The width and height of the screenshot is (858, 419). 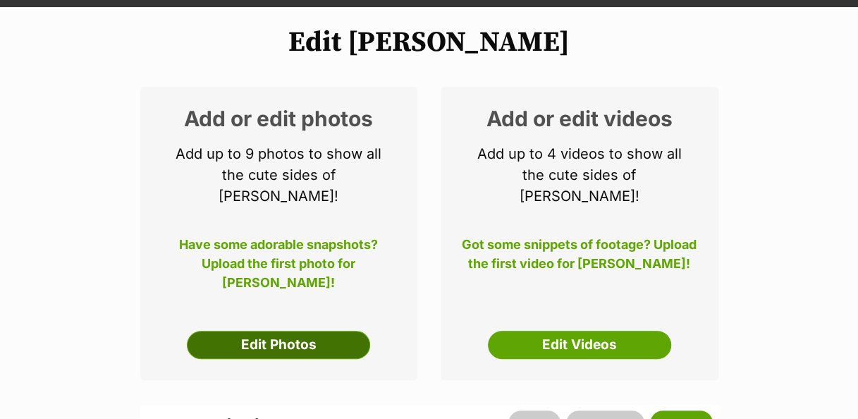 I want to click on a: Edit Videos, so click(x=579, y=345).